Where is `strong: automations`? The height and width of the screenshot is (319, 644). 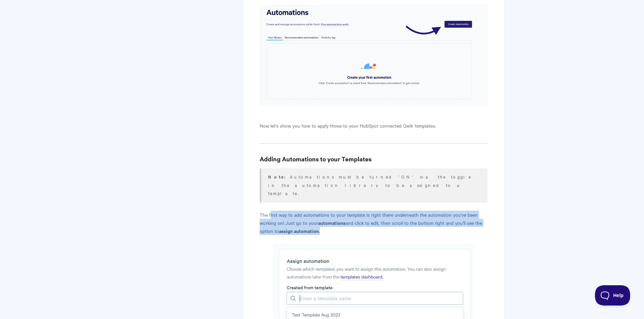
strong: automations is located at coordinates (332, 223).